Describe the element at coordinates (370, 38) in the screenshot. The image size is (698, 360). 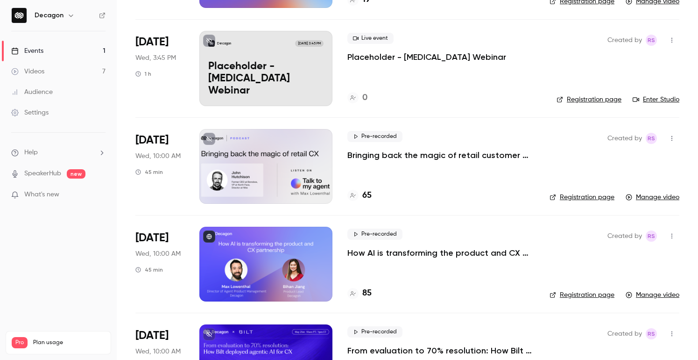
I see `span: Live event` at that location.